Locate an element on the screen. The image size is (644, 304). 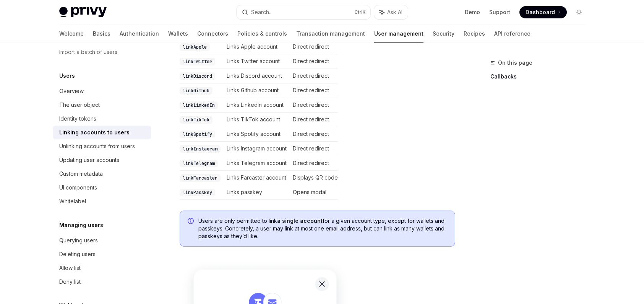
code: linkDiscord is located at coordinates (197, 76).